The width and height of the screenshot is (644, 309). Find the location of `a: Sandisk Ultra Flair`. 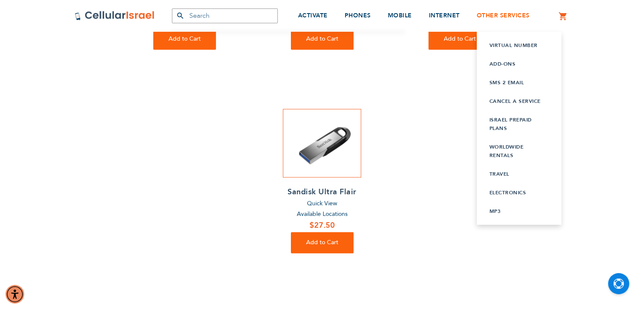

a: Sandisk Ultra Flair is located at coordinates (322, 192).